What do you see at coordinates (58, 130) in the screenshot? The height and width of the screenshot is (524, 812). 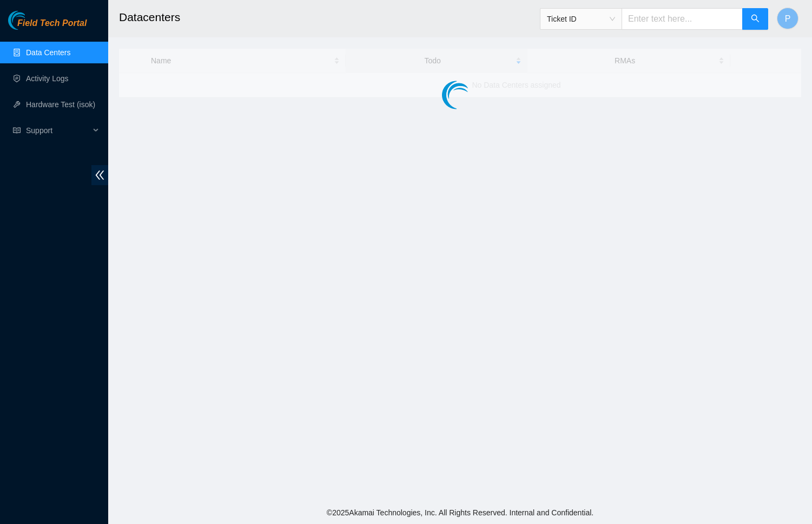 I see `span: Support` at bounding box center [58, 130].